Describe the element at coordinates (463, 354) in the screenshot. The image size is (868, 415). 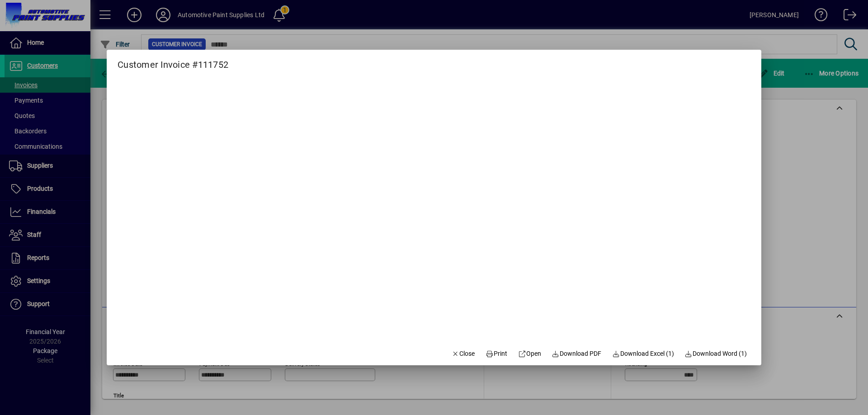
I see `button: Close` at that location.